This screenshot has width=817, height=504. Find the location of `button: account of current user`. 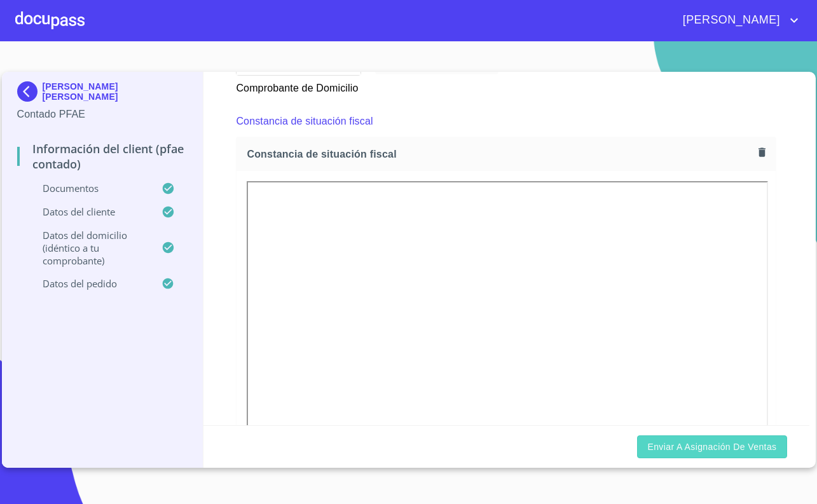

button: account of current user is located at coordinates (737, 20).